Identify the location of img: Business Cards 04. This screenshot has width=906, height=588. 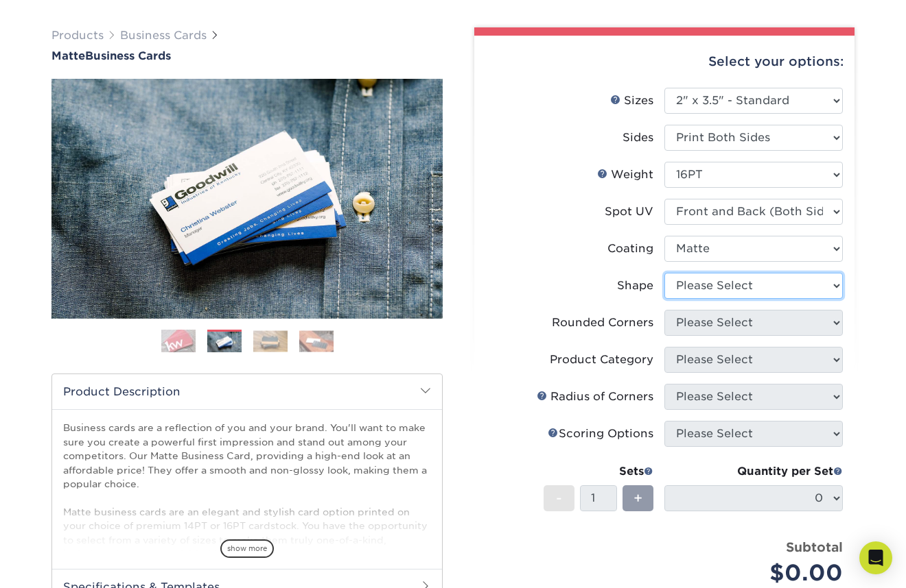
(316, 341).